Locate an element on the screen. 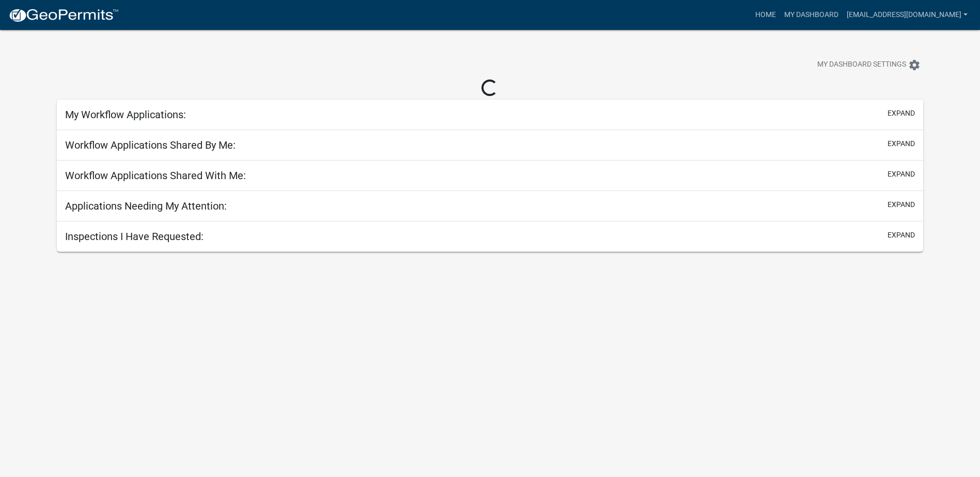 Image resolution: width=980 pixels, height=477 pixels. i: settings is located at coordinates (915, 65).